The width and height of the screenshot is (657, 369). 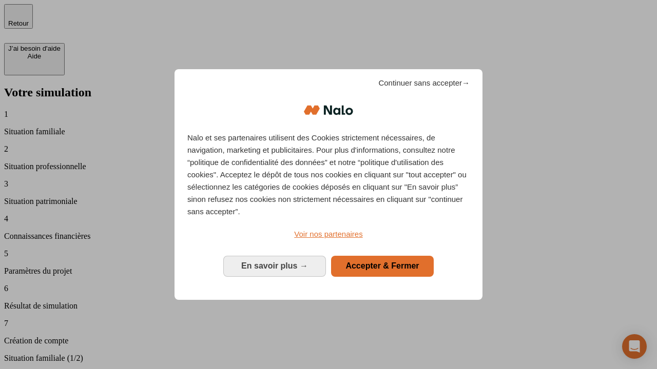 What do you see at coordinates (328, 175) in the screenshot?
I see `p: Nalo et ses partenaires utilisent des Cookies strictement nécessaires, de navigation, marketing e...` at bounding box center [328, 175].